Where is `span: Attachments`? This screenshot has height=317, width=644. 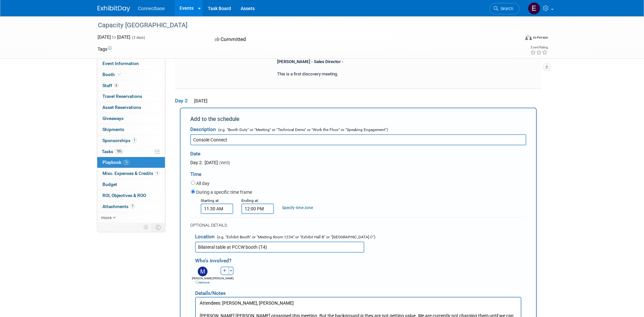 span: Attachments is located at coordinates (119, 206).